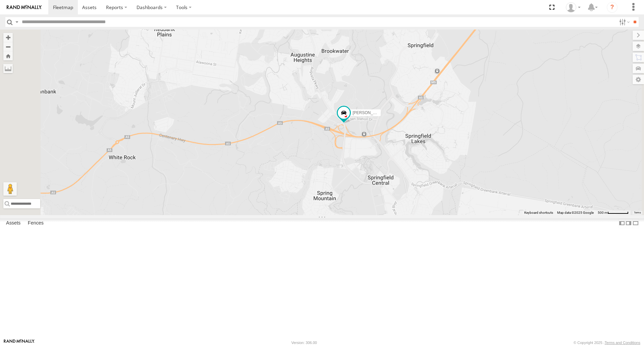 This screenshot has width=644, height=346. Describe the element at coordinates (36, 223) in the screenshot. I see `label: Fences` at that location.